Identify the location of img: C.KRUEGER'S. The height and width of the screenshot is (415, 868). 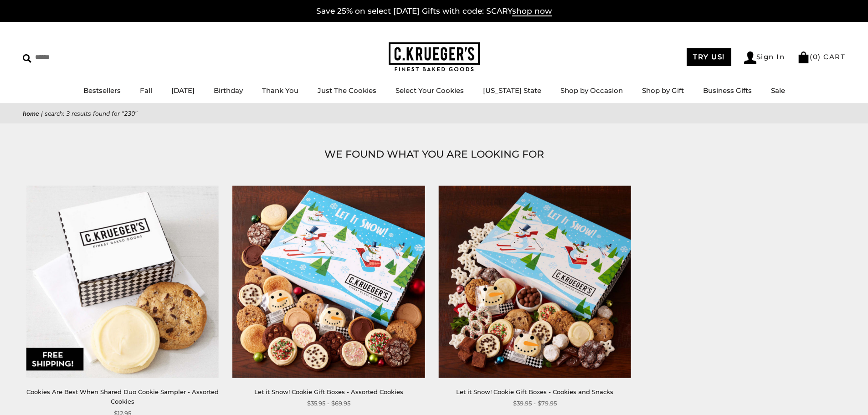
(434, 57).